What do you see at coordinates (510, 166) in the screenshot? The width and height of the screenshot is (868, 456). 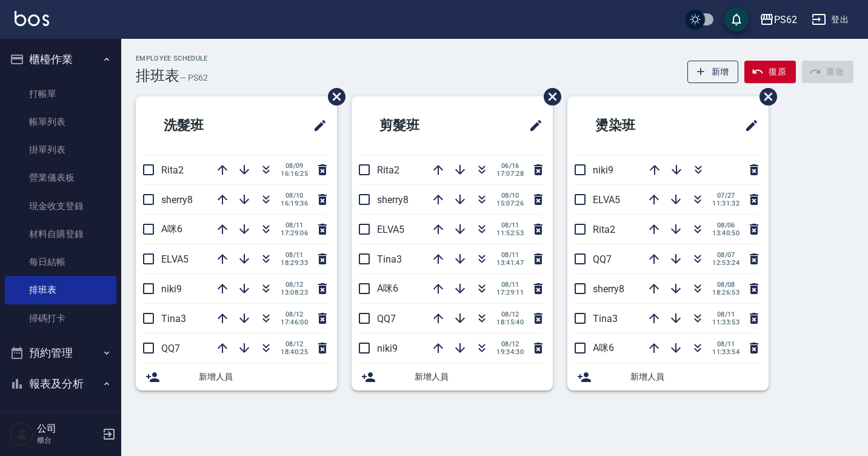 I see `span: 06/16` at bounding box center [510, 166].